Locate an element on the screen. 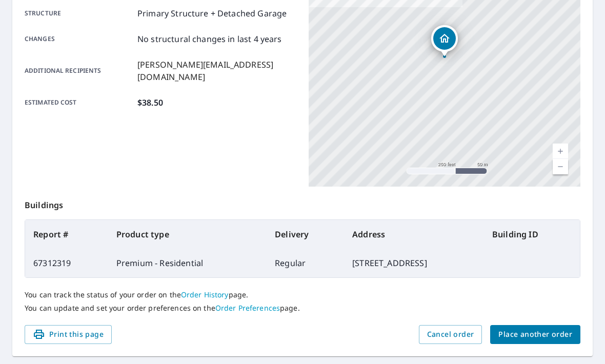 Image resolution: width=605 pixels, height=364 pixels. p: You can track the status of your order on the page. is located at coordinates (303, 295).